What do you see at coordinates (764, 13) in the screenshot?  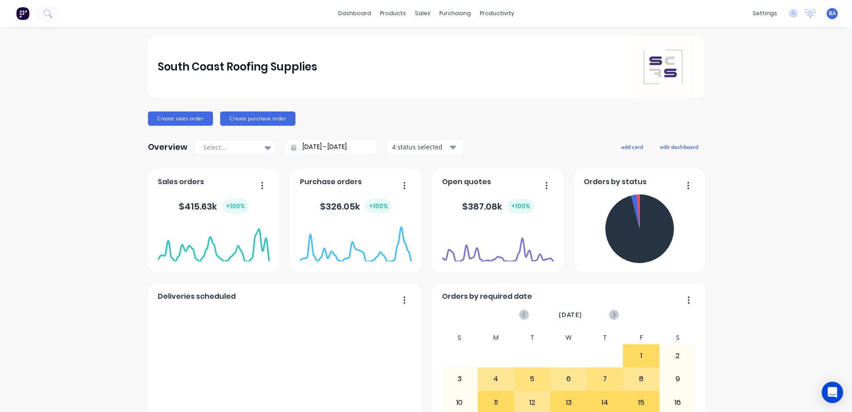 I see `div: settings` at bounding box center [764, 13].